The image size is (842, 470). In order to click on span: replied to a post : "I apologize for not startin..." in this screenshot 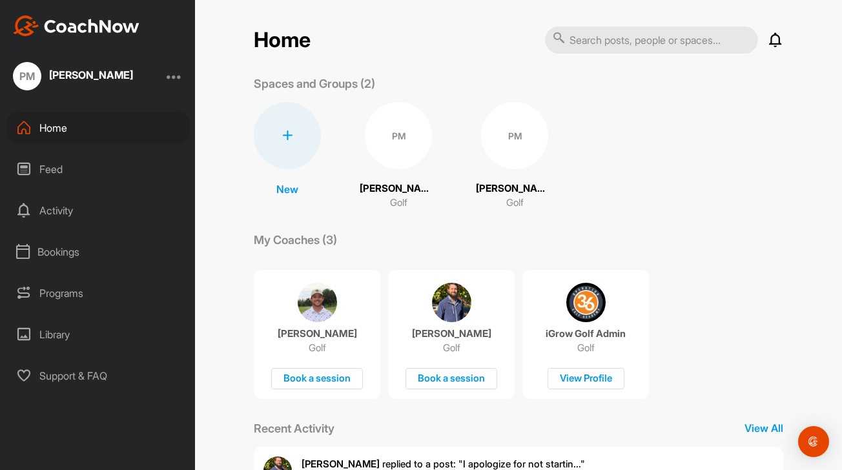, I will do `click(443, 464)`.